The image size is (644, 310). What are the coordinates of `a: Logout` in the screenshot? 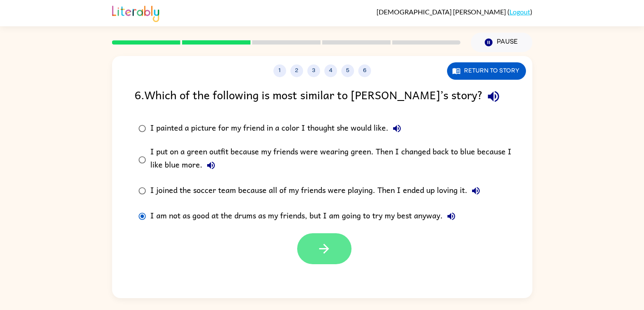 It's located at (519, 11).